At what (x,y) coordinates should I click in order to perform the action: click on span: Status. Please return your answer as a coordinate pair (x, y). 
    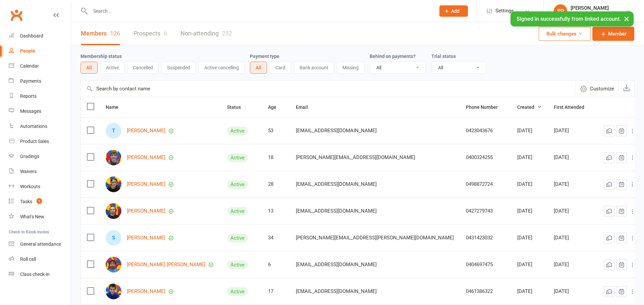
    Looking at the image, I should click on (237, 107).